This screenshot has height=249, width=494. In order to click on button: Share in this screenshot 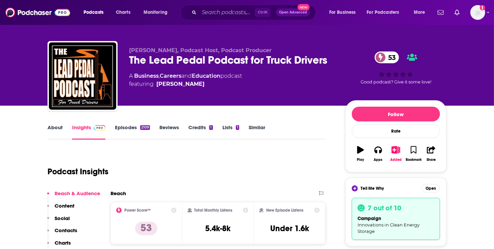, I will do `click(431, 154)`.